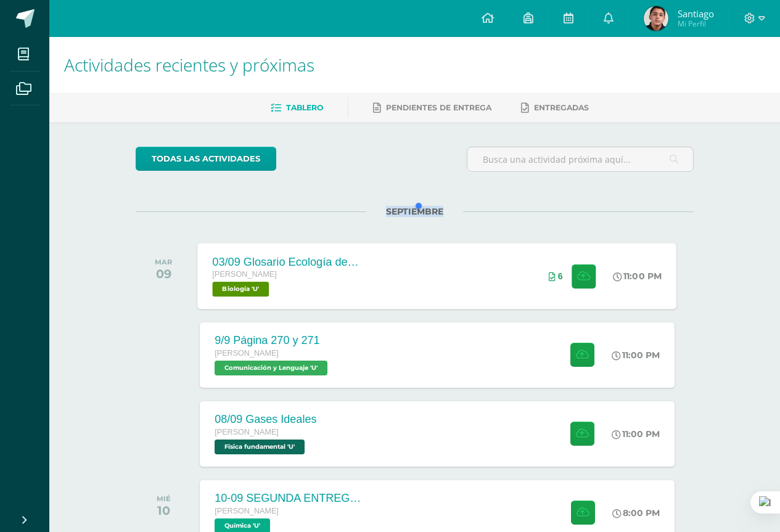 The width and height of the screenshot is (780, 532). Describe the element at coordinates (164, 274) in the screenshot. I see `div: 09` at that location.